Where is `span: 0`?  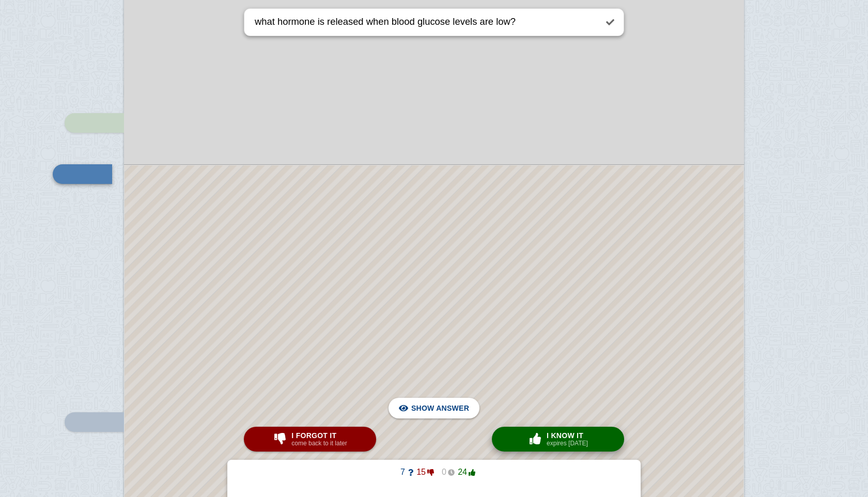 span: 0 is located at coordinates (444, 472).